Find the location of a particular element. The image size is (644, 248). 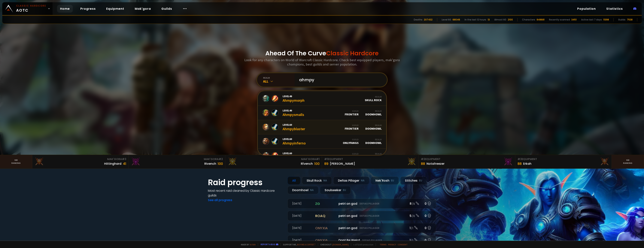

div: Notafreezer is located at coordinates (435, 164).